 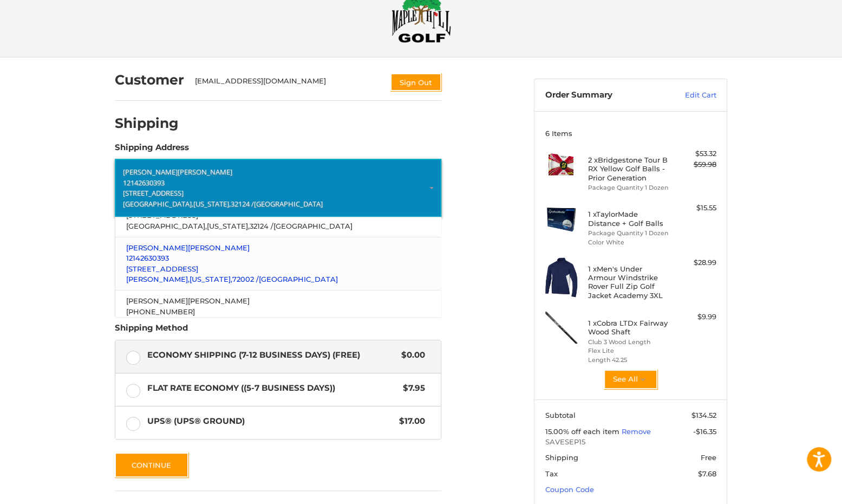 I want to click on div: $28.99, so click(x=695, y=263).